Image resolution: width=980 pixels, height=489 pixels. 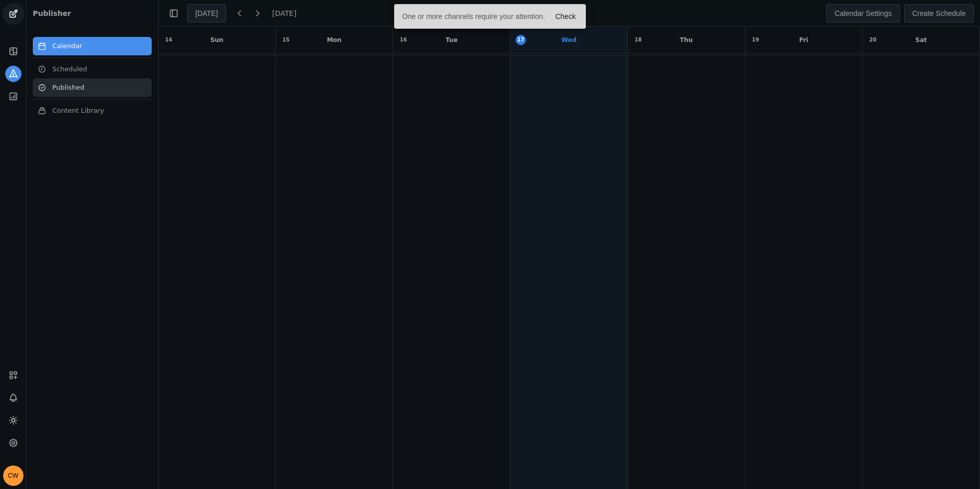 What do you see at coordinates (403, 40) in the screenshot?
I see `div: 16` at bounding box center [403, 40].